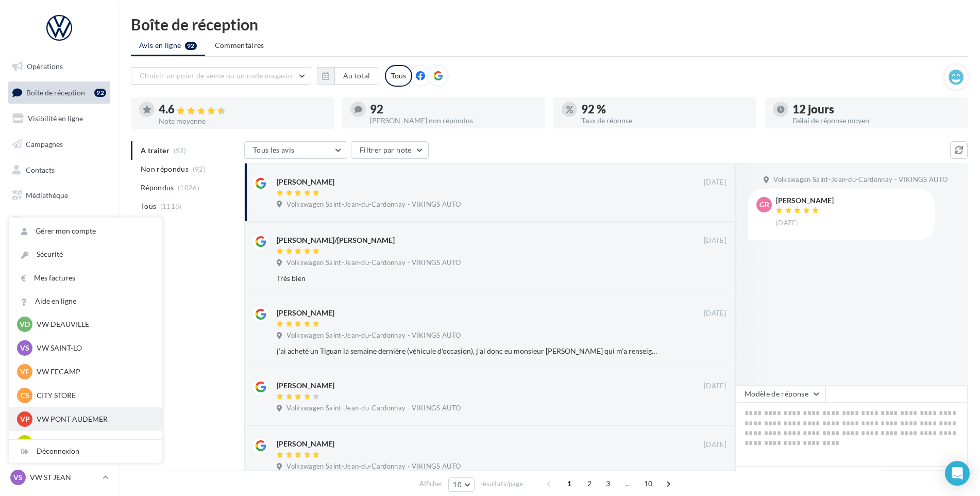 The width and height of the screenshot is (980, 496). Describe the element at coordinates (398, 76) in the screenshot. I see `div: Tous` at that location.